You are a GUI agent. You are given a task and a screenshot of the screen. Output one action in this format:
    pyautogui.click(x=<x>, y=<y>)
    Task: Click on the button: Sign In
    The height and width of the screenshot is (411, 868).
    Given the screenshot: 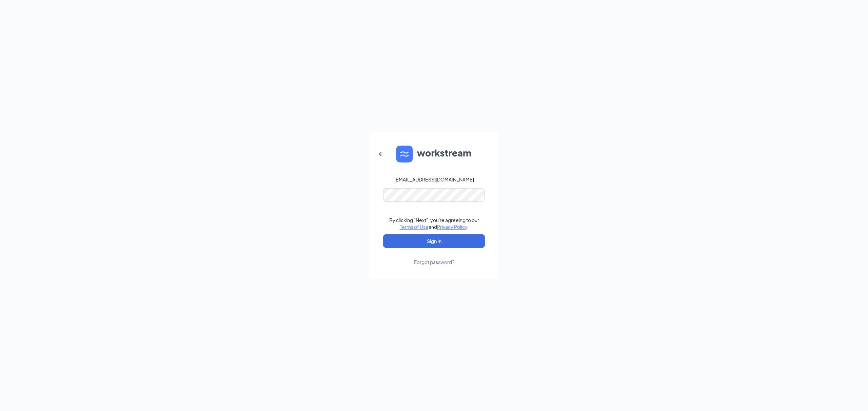 What is the action you would take?
    pyautogui.click(x=434, y=241)
    